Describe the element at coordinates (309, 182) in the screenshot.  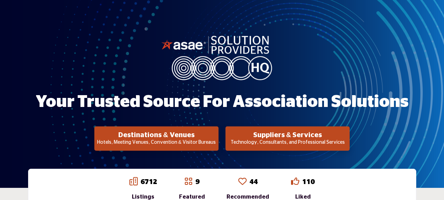
I see `a: 110` at that location.